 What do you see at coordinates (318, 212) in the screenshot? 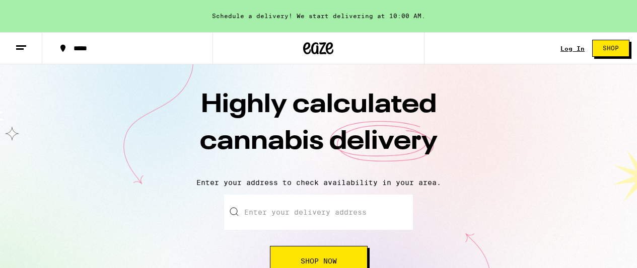
I see `input: Enter your delivery address` at bounding box center [318, 212].